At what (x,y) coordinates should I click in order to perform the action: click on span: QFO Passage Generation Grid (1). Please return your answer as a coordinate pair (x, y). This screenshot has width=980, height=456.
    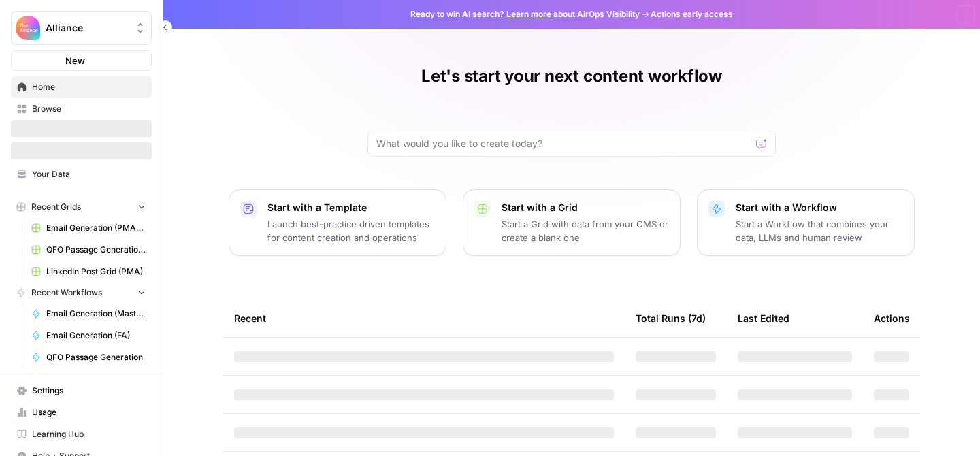
    Looking at the image, I should click on (96, 250).